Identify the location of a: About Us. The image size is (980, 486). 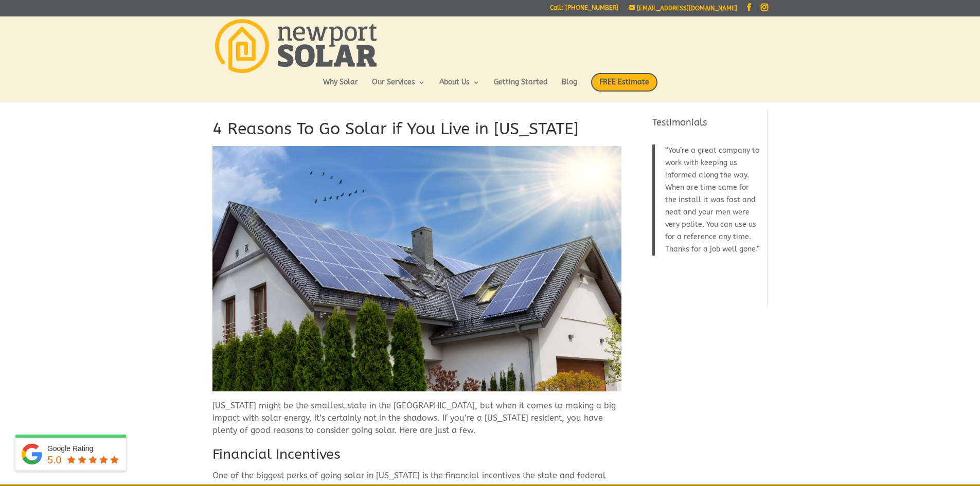
(460, 87).